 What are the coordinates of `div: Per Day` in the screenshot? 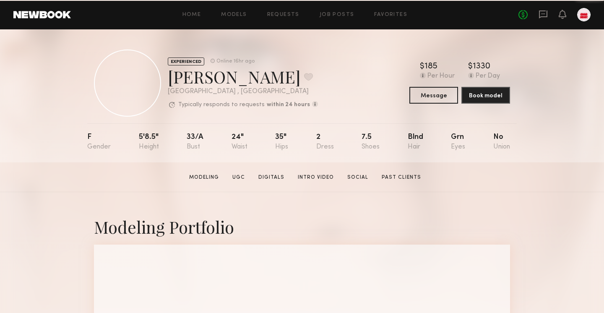 It's located at (488, 76).